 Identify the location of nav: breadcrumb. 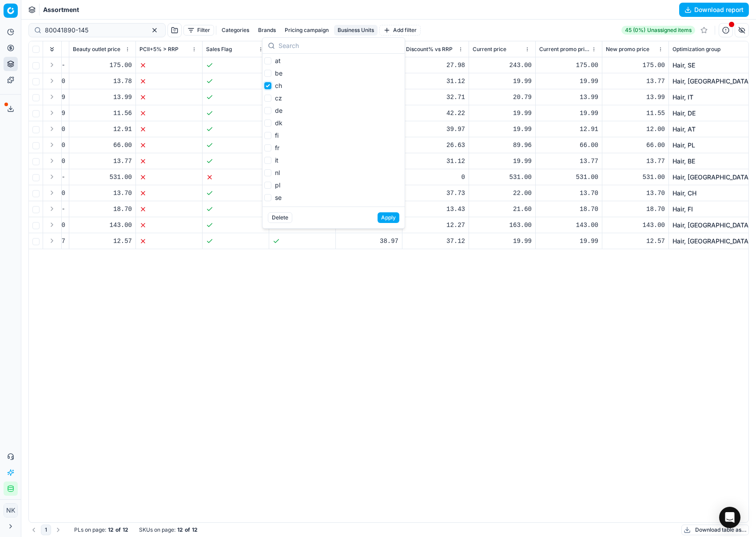
(60, 10).